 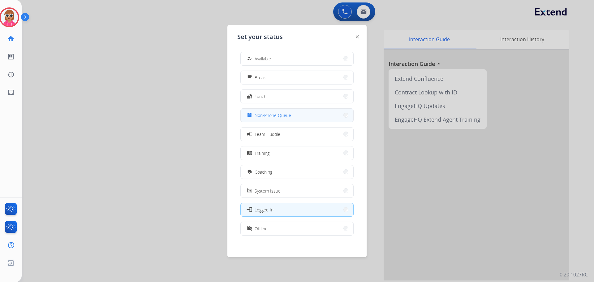 I want to click on button: Offline, so click(x=297, y=228).